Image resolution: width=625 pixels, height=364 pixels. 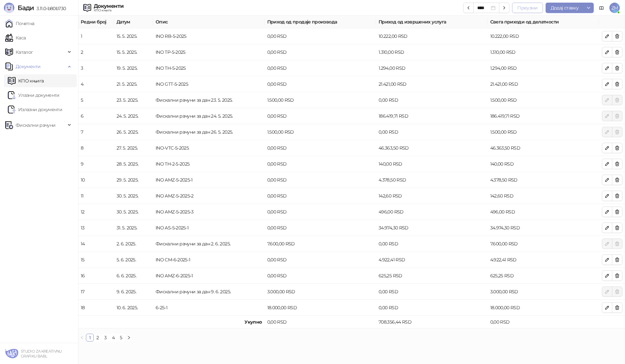 What do you see at coordinates (129, 338) in the screenshot?
I see `span: right` at bounding box center [129, 338].